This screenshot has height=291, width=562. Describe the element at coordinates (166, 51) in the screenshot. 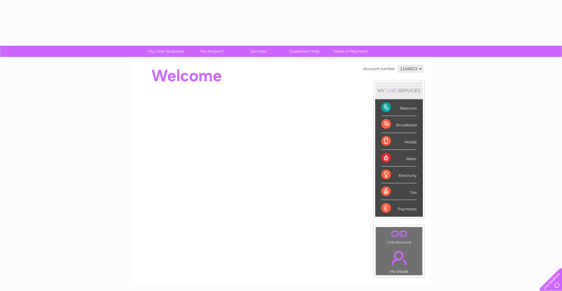

I see `a: My Clear Business` at that location.